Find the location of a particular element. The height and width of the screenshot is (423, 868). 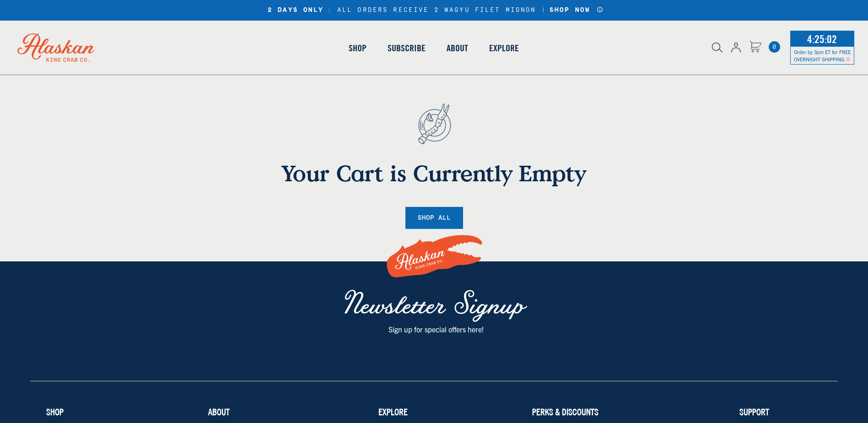

p: Explore is located at coordinates (393, 412).